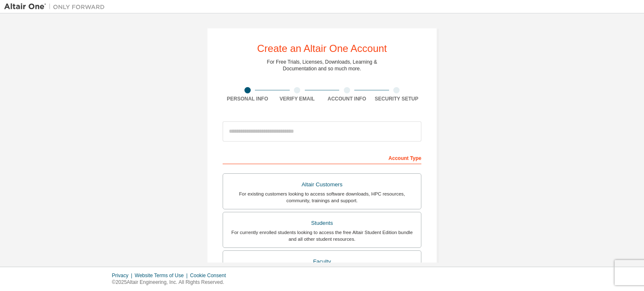 The width and height of the screenshot is (644, 291). What do you see at coordinates (322, 236) in the screenshot?
I see `div: For currently enrolled students looking to access the free Altair Student Edition bundle and all ...` at bounding box center [322, 236].